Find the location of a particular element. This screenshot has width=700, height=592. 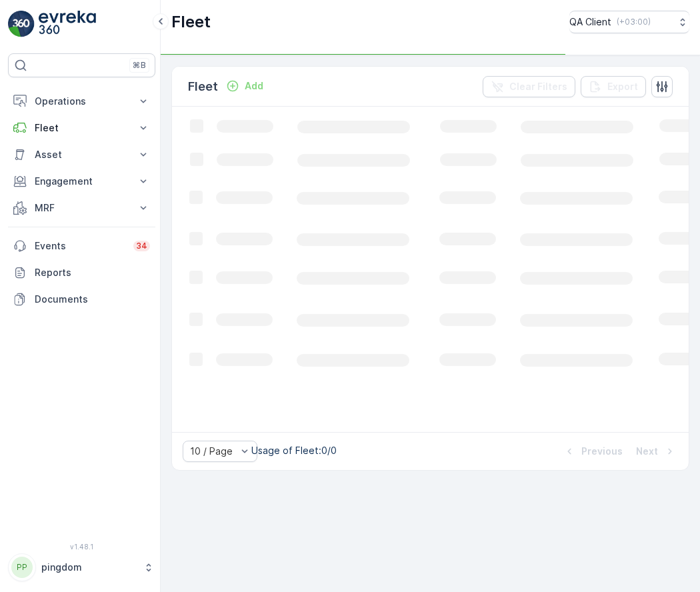

p: Add is located at coordinates (254, 86).